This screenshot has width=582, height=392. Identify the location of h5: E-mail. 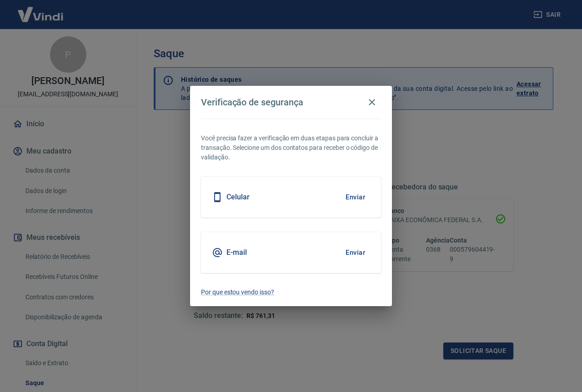
(236, 253).